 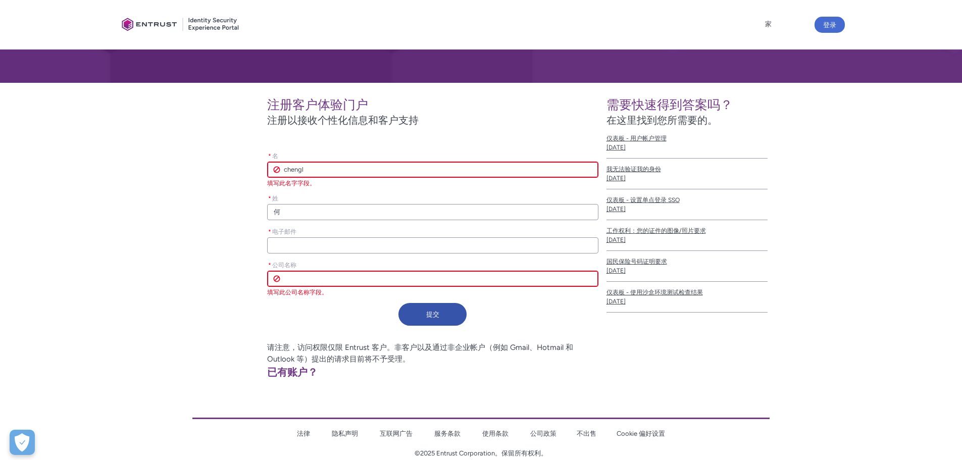 What do you see at coordinates (481, 453) in the screenshot?
I see `font: ©2025 Entrust Corporation。保留所有权利。` at bounding box center [481, 453].